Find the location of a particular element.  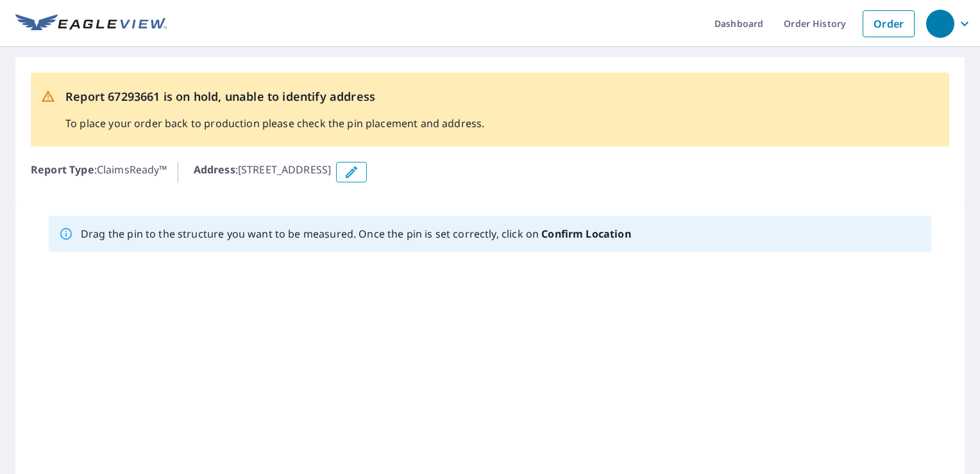

p: To place your order back to production please check the pin placement and address. is located at coordinates (274, 123).